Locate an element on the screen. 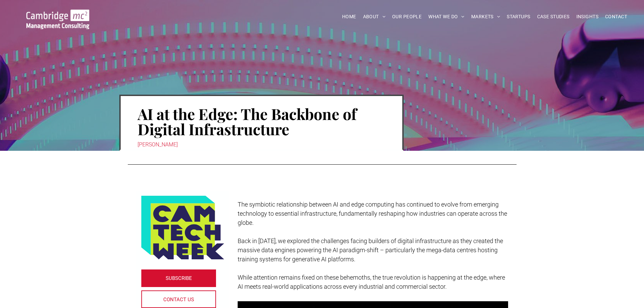 This screenshot has height=308, width=644. span: CONTACT US is located at coordinates (178, 300).